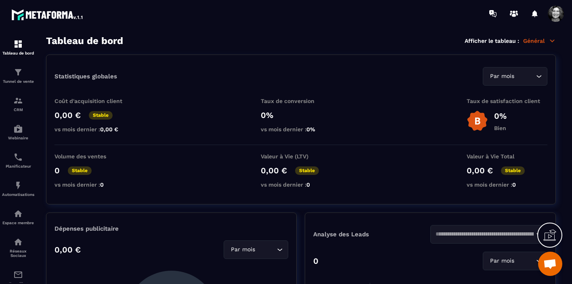 The image size is (572, 284). I want to click on p: Taux de satisfaction client, so click(507, 101).